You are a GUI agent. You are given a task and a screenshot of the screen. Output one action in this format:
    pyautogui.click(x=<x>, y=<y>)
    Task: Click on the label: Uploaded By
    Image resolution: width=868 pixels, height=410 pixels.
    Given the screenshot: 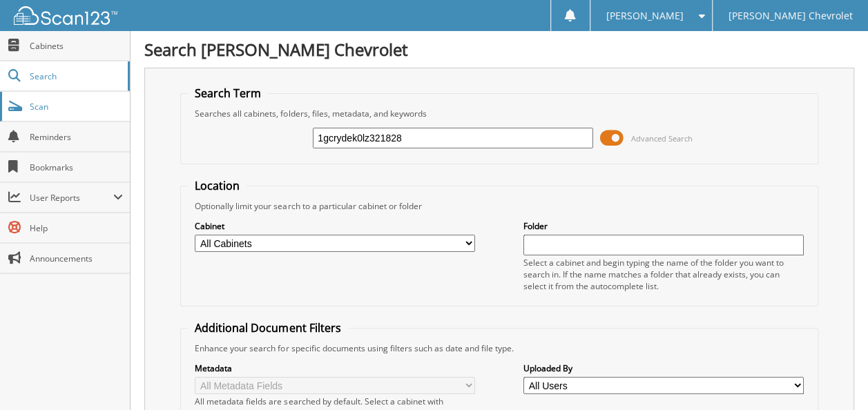 What is the action you would take?
    pyautogui.click(x=664, y=367)
    